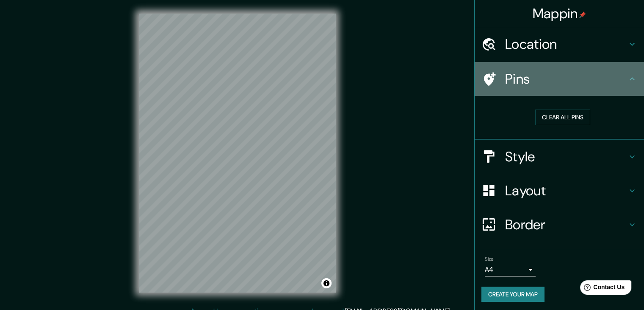  I want to click on img: pin-icon.png, so click(583, 15).